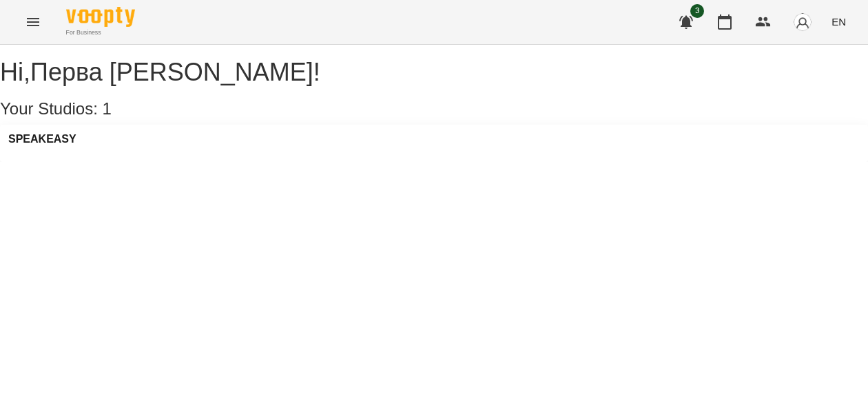 The height and width of the screenshot is (419, 868). I want to click on button: EN, so click(839, 21).